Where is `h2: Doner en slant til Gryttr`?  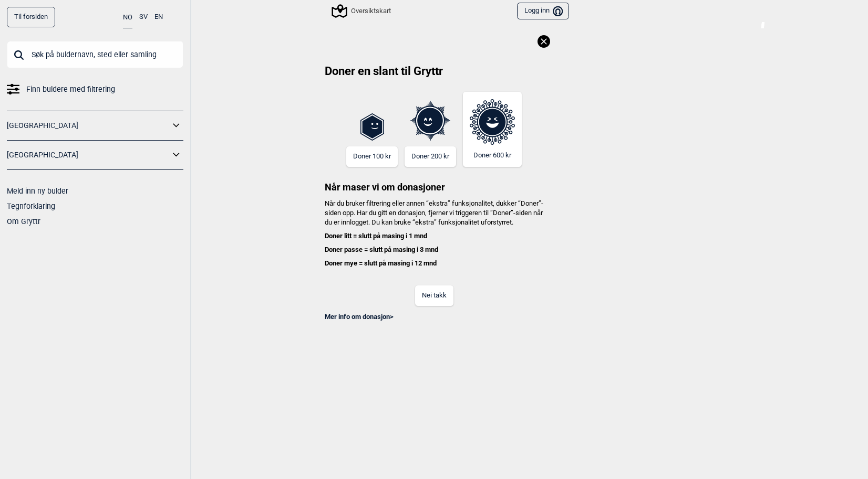
h2: Doner en slant til Gryttr is located at coordinates (434, 75).